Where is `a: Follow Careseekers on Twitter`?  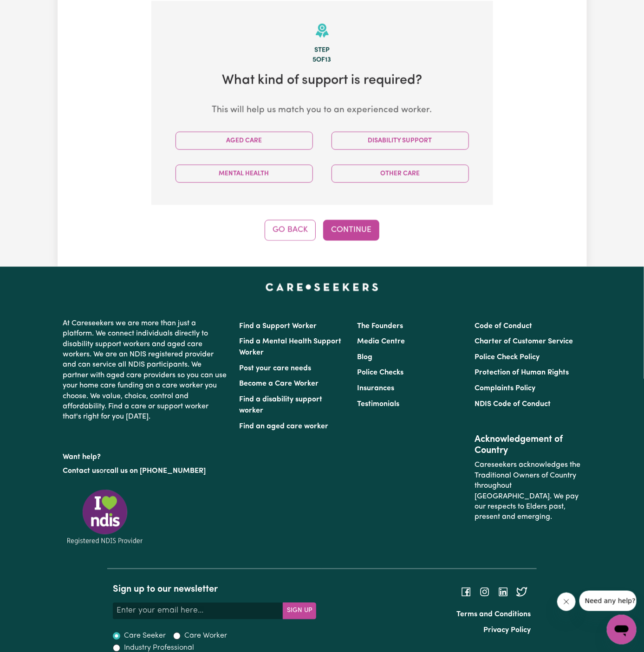
a: Follow Careseekers on Twitter is located at coordinates (522, 592).